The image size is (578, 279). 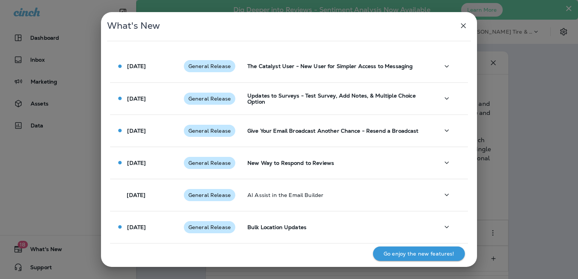 What do you see at coordinates (337, 227) in the screenshot?
I see `p: Bulk Location Updates` at bounding box center [337, 227].